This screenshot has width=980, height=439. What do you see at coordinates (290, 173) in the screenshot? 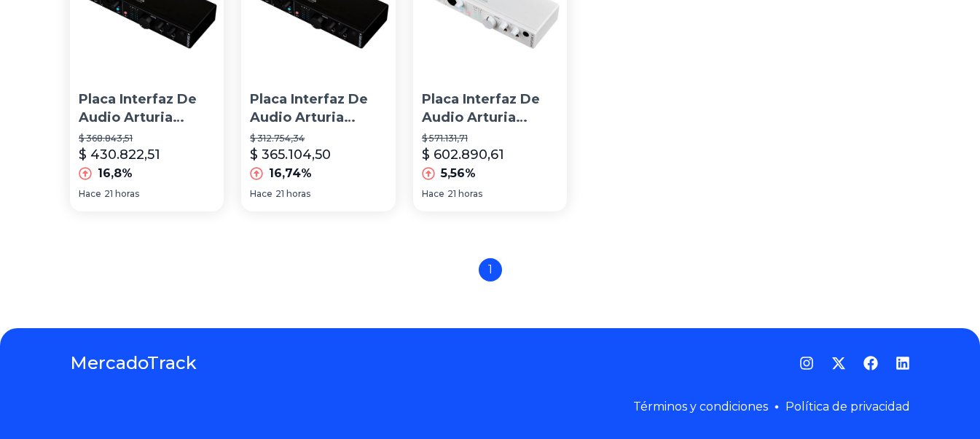
I see `p: 16,74%` at bounding box center [290, 173].